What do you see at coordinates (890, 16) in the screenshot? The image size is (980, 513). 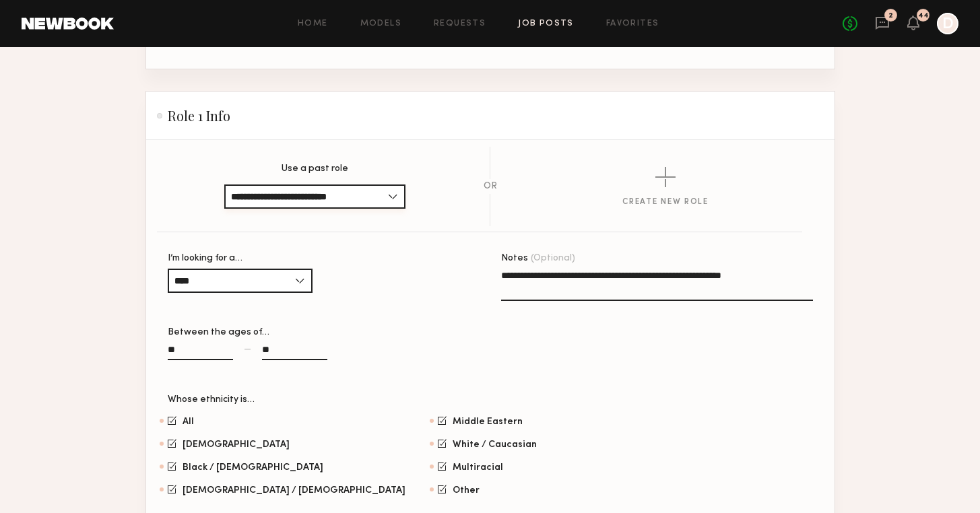 I see `div: 2` at bounding box center [890, 16].